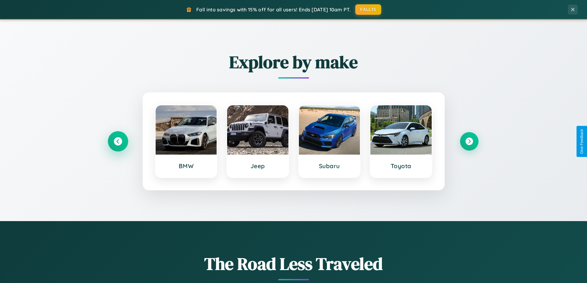 The height and width of the screenshot is (283, 587). Describe the element at coordinates (186, 166) in the screenshot. I see `h3: BMW` at that location.